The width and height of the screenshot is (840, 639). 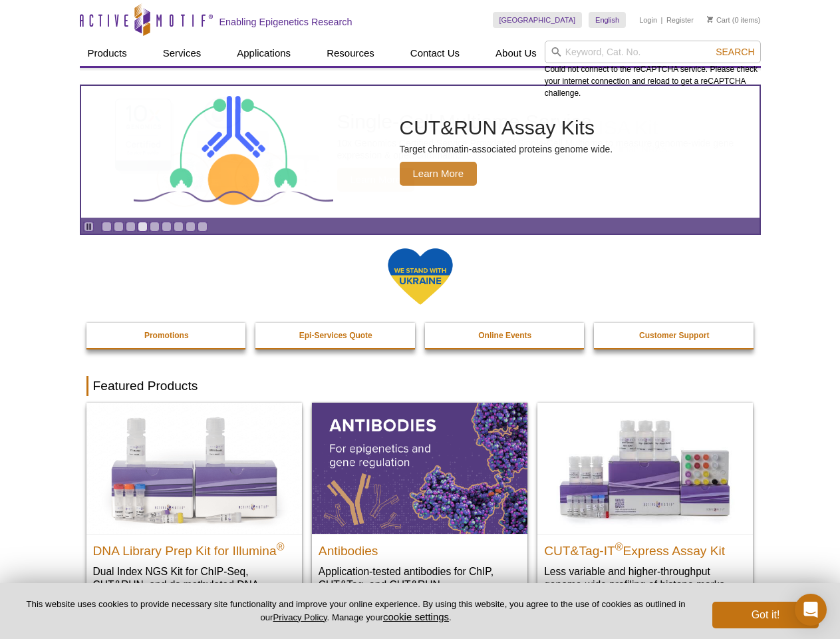 I want to click on p: Application-tested antibodies for ChIP, CUT&Tag, and CUT&RUN., so click(x=420, y=577).